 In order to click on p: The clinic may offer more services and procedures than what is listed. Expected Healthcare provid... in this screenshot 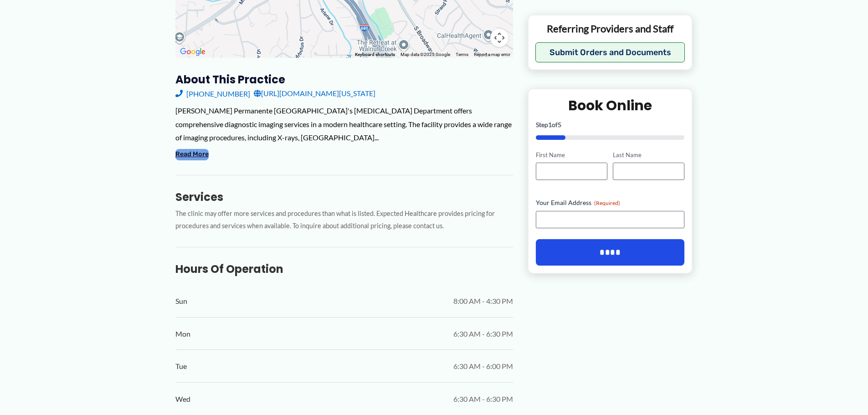, I will do `click(344, 220)`.